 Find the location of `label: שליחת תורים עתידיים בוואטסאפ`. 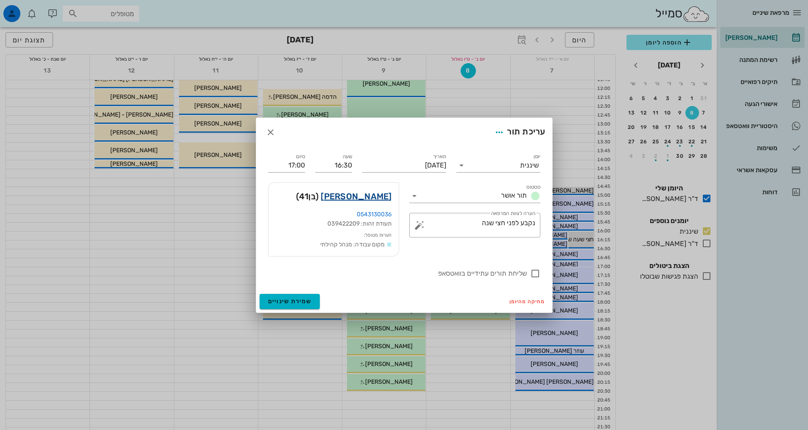

label: שליחת תורים עתידיים בוואטסאפ is located at coordinates (397, 274).